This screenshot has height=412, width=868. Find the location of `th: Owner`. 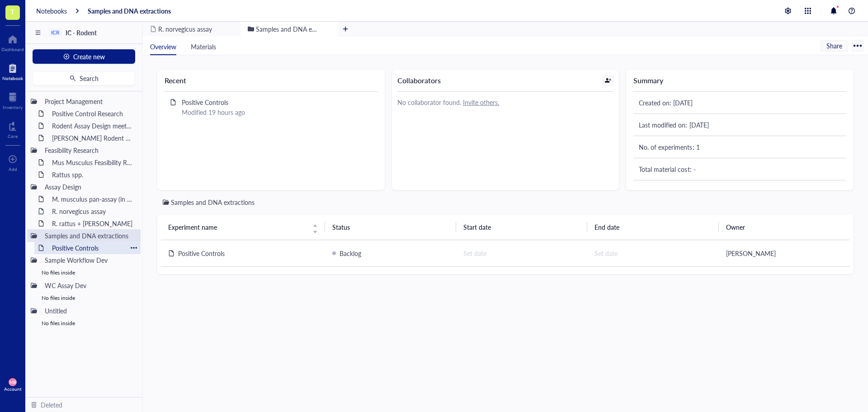

th: Owner is located at coordinates (784, 227).